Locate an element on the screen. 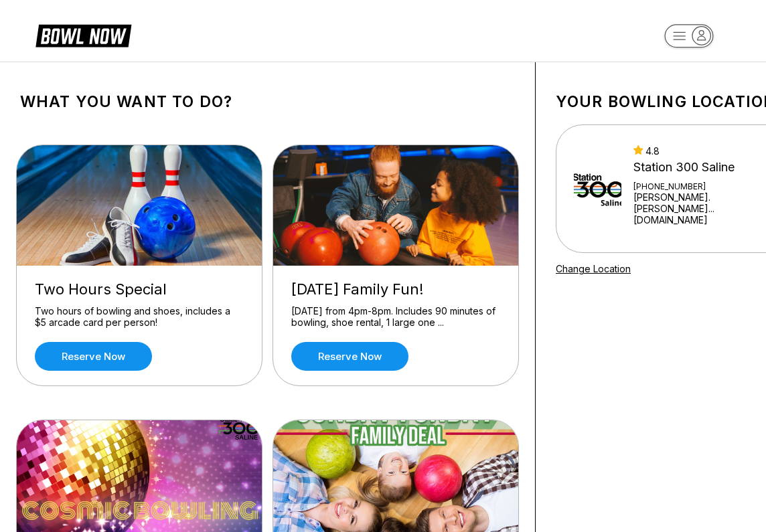 This screenshot has height=532, width=766. div: Two Hours Special is located at coordinates (139, 289).